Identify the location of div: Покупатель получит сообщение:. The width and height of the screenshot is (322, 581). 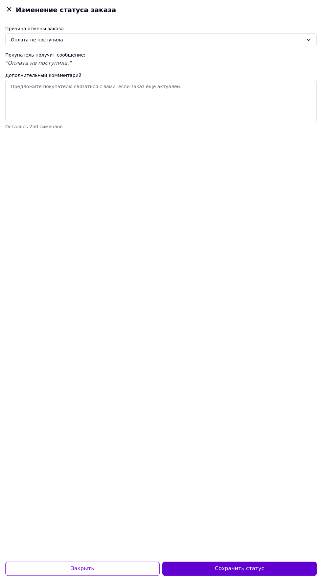
(161, 55).